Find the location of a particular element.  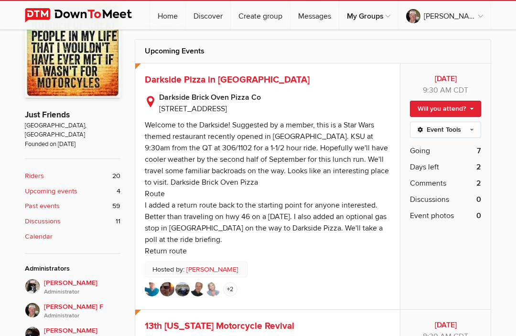

span: America/Chicago is located at coordinates (461, 90).